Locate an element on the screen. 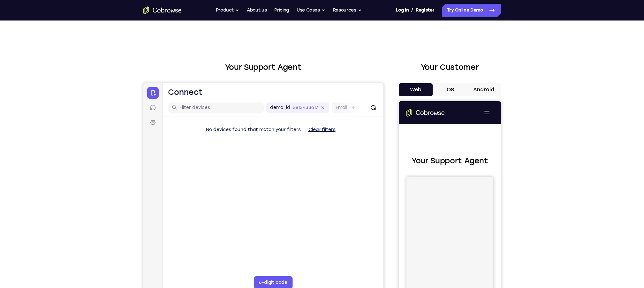 The width and height of the screenshot is (644, 288). button: Clear filters is located at coordinates (179, 46).